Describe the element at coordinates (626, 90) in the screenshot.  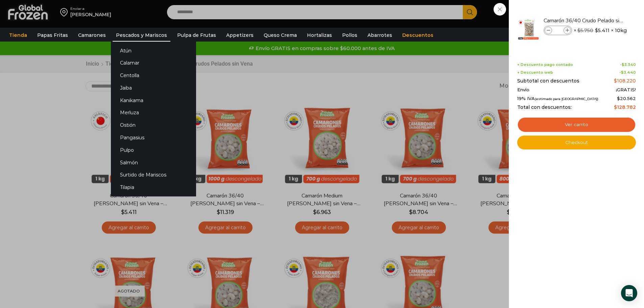
I see `span: ¡GRATIS!` at that location.